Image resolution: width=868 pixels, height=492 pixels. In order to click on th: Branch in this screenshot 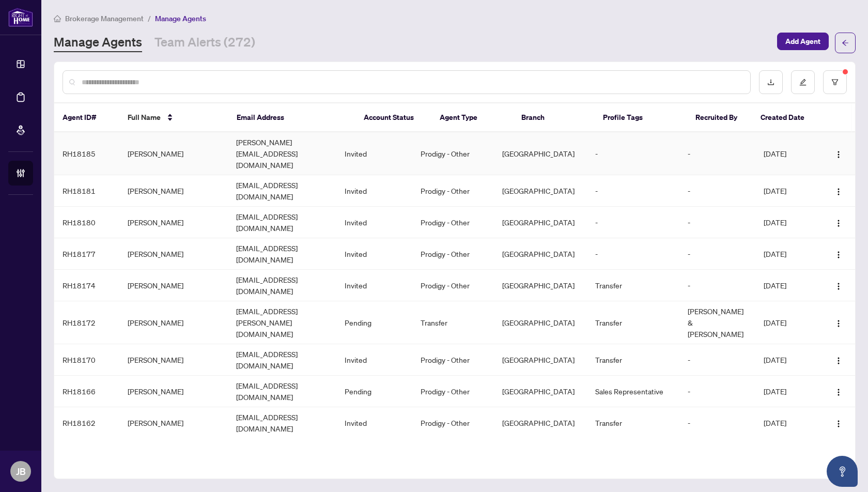, I will do `click(554, 118)`.